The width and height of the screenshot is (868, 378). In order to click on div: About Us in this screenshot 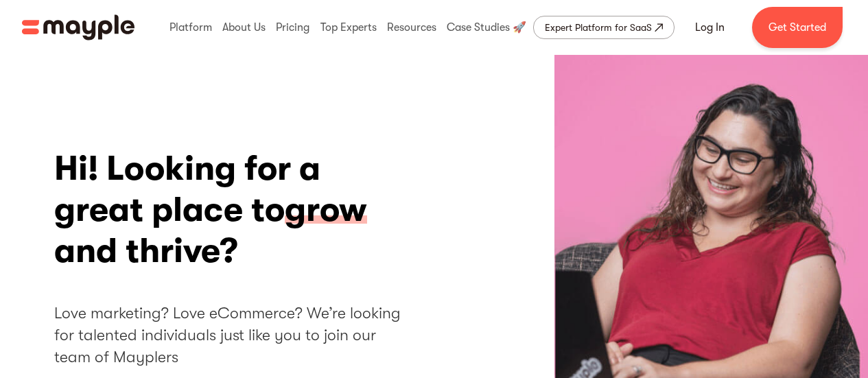, I will do `click(244, 27)`.